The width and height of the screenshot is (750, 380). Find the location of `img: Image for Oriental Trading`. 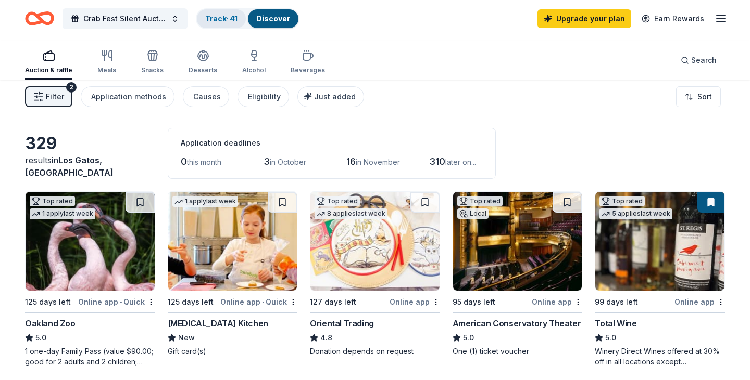

img: Image for Oriental Trading is located at coordinates (375, 242).